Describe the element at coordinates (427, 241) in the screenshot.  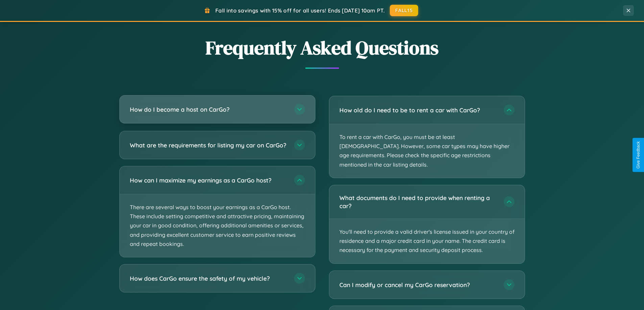
I see `p: You'll need to provide a valid driver's license issued in your country of residence and a major c...` at that location.